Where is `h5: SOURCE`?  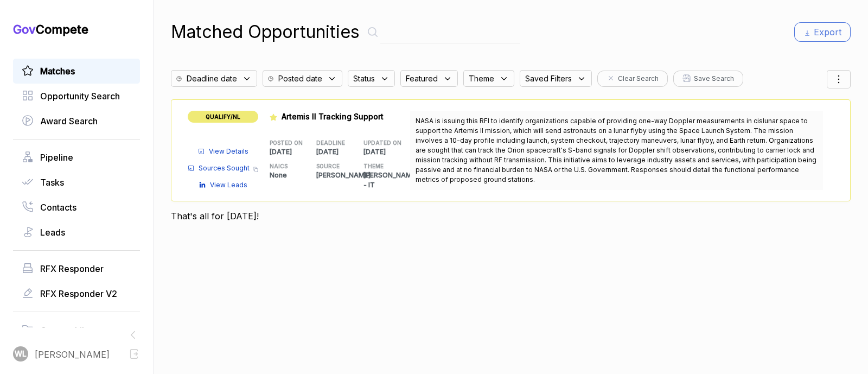 h5: SOURCE is located at coordinates (331, 166).